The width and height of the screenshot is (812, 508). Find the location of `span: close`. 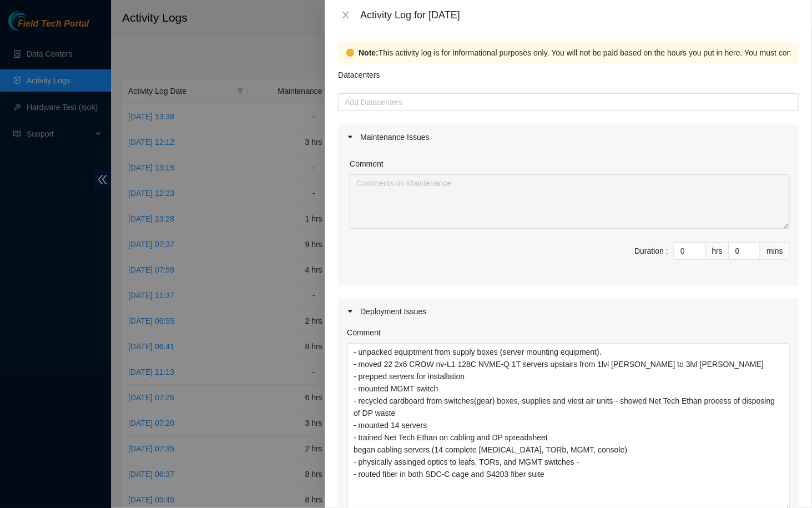

span: close is located at coordinates (346, 15).